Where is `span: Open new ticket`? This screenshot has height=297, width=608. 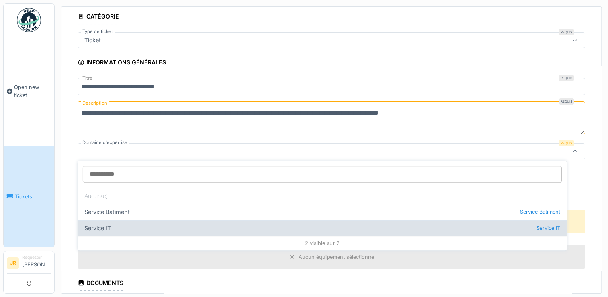 span: Open new ticket is located at coordinates (33, 91).